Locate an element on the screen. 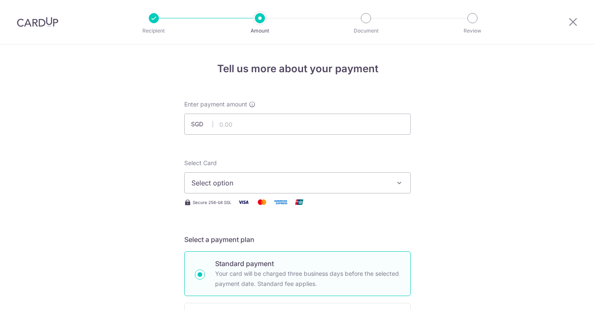  span: SGD is located at coordinates (202, 124).